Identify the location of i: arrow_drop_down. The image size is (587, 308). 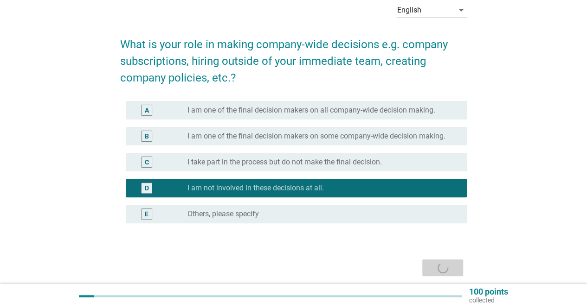
(461, 10).